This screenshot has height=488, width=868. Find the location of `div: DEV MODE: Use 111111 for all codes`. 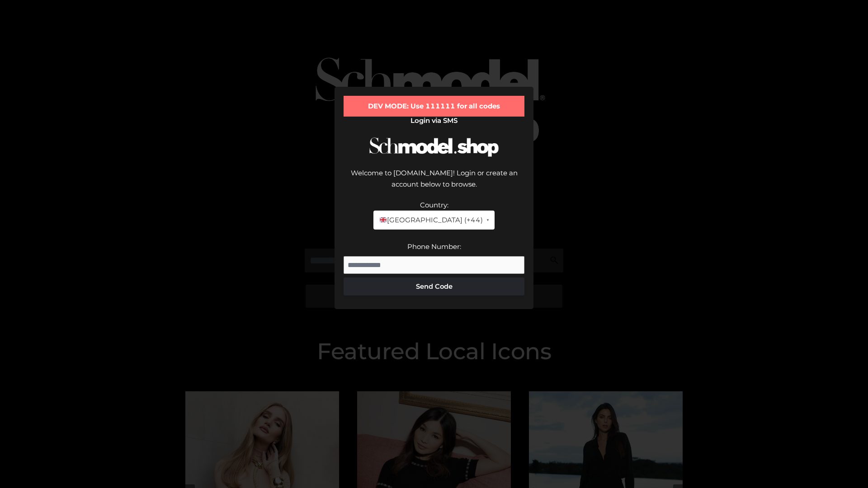

div: DEV MODE: Use 111111 for all codes is located at coordinates (434, 106).